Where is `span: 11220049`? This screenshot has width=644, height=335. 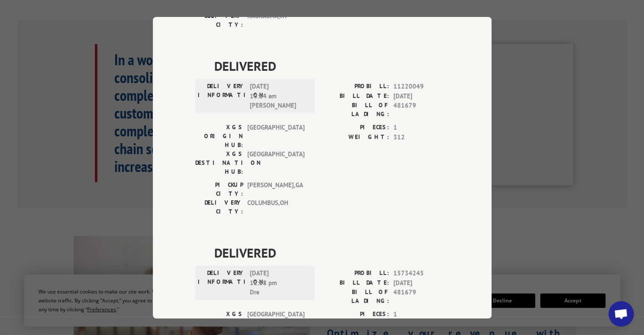
span: 11220049 is located at coordinates (421, 87).